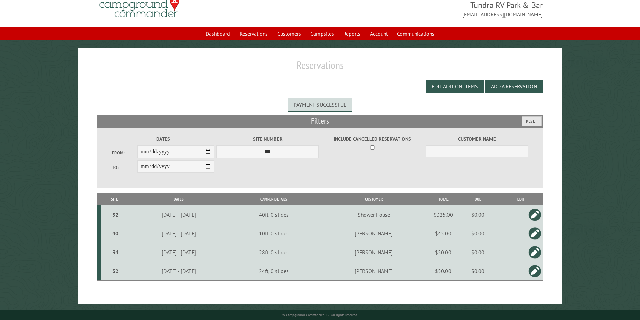  Describe the element at coordinates (273, 271) in the screenshot. I see `td: 24ft, 0 slides` at that location.